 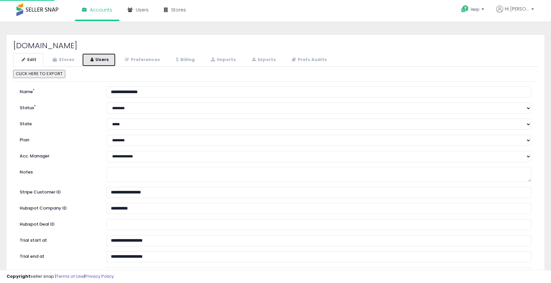 I want to click on span: Users, so click(x=142, y=10).